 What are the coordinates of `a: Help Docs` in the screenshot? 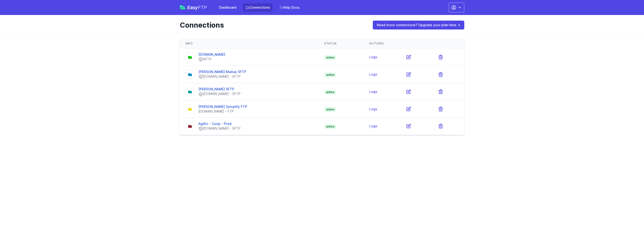 It's located at (289, 7).